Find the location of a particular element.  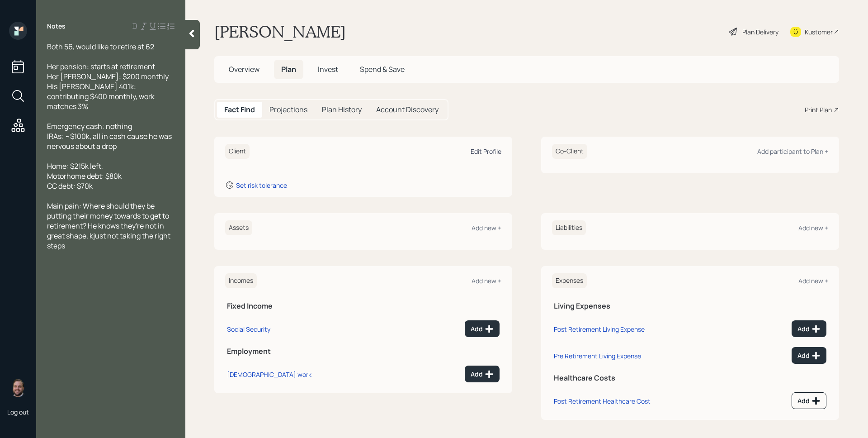

h5: Fixed Income is located at coordinates (363, 306).